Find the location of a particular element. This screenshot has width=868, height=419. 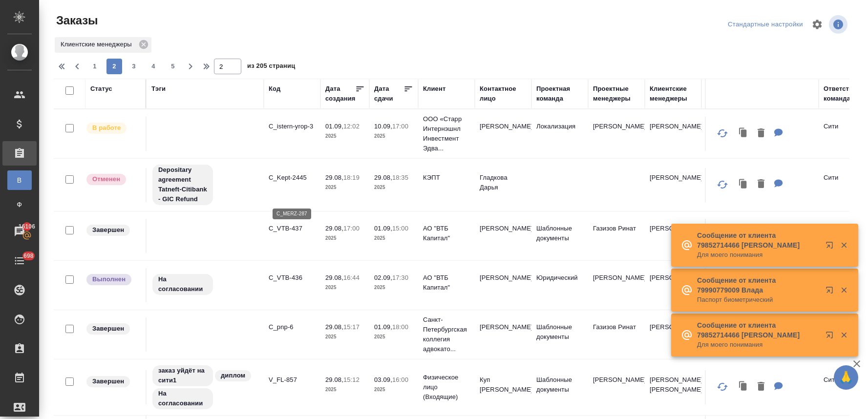

button: 3 is located at coordinates (134, 66).